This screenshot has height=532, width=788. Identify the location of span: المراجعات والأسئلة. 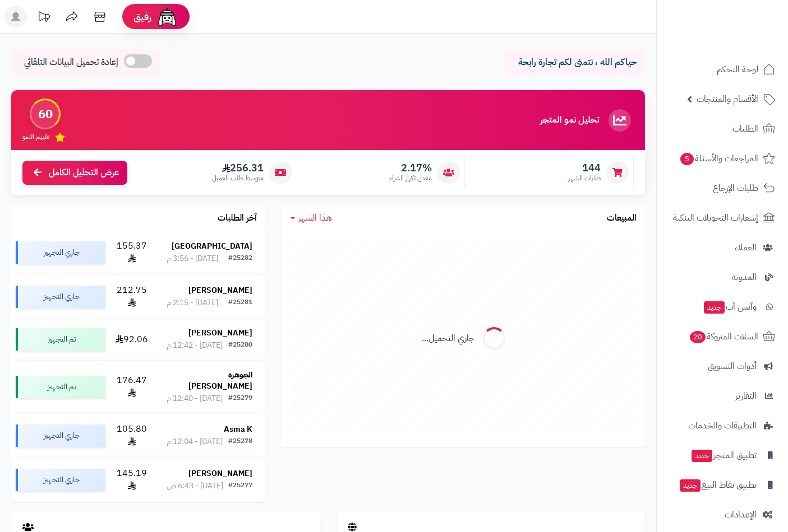
(718, 159).